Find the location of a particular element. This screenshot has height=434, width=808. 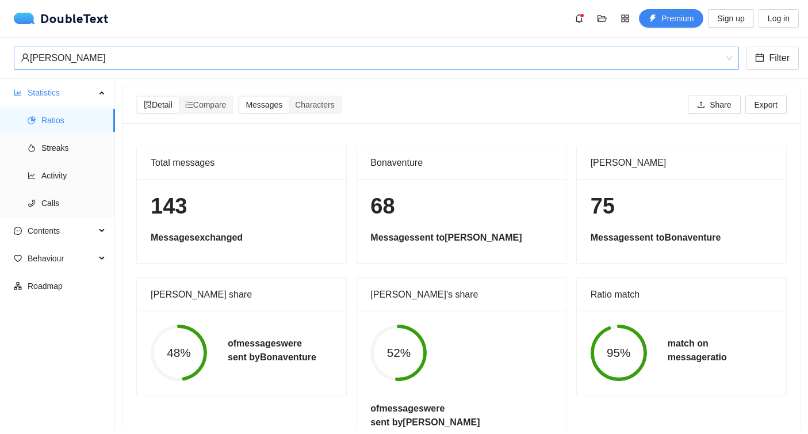

button: uploadShare is located at coordinates (714, 105).